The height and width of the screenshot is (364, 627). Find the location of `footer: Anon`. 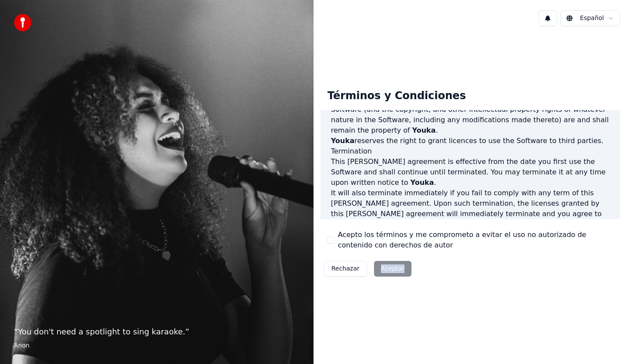

footer: Anon is located at coordinates (157, 346).